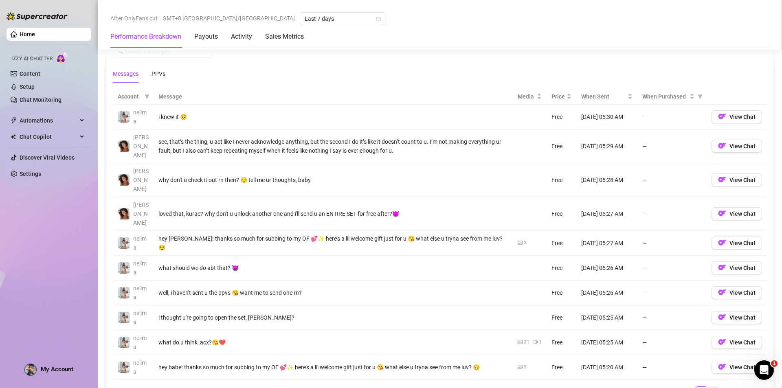 This screenshot has height=388, width=782. What do you see at coordinates (48, 137) in the screenshot?
I see `span: Chat Copilot` at bounding box center [48, 137].